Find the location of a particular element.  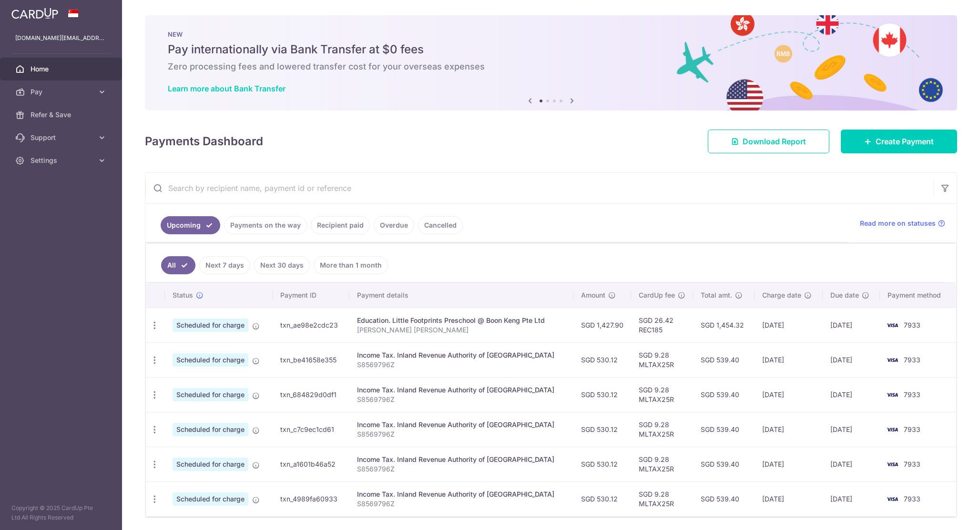

a: Recipient paid is located at coordinates (341, 225).